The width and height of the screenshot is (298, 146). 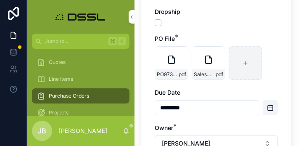 I want to click on a: Quotes, so click(x=81, y=62).